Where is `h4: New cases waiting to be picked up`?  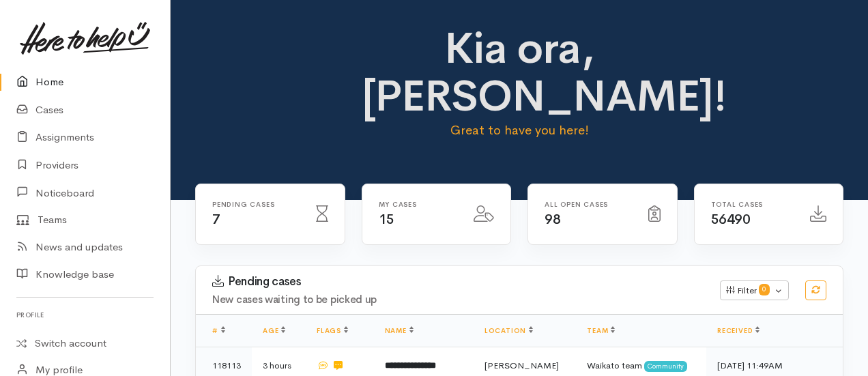
h4: New cases waiting to be picked up is located at coordinates (458, 299).